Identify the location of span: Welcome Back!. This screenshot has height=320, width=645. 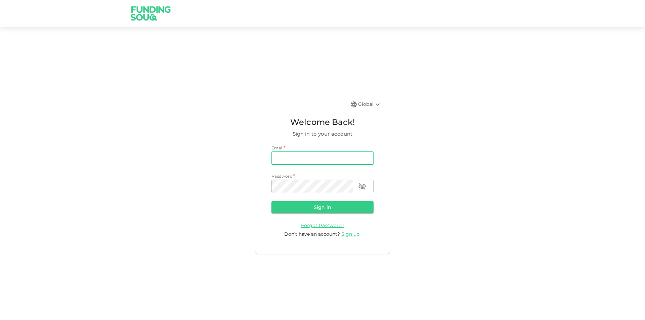
(322, 122).